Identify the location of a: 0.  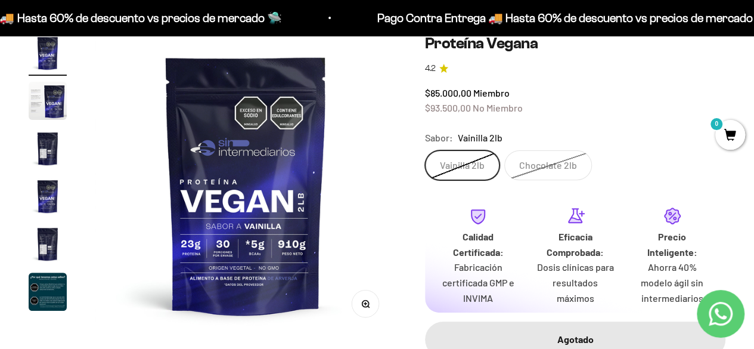
(731, 136).